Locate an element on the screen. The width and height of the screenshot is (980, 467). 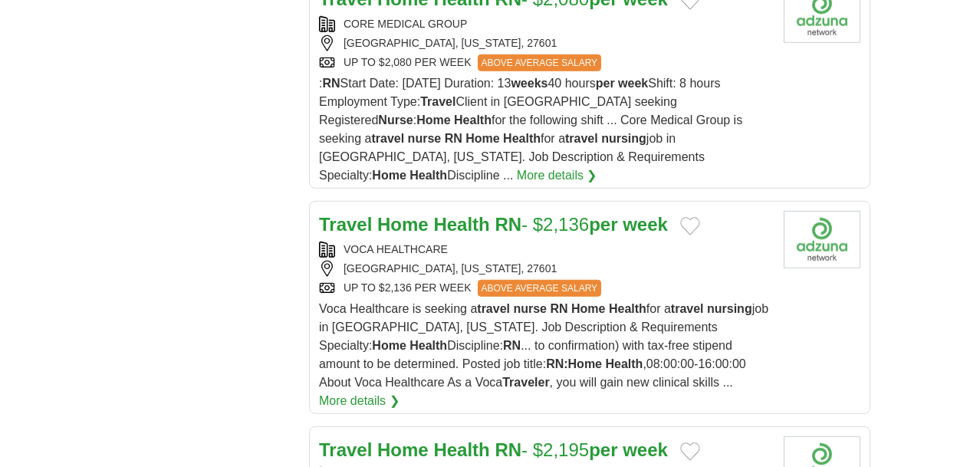
strong: RN:Home is located at coordinates (574, 363).